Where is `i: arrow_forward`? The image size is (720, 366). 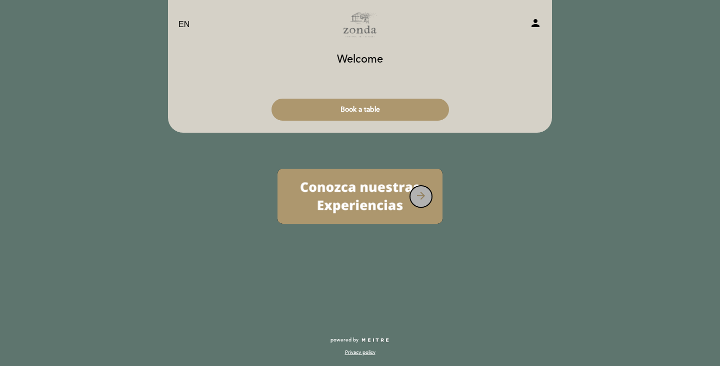
i: arrow_forward is located at coordinates (421, 196).